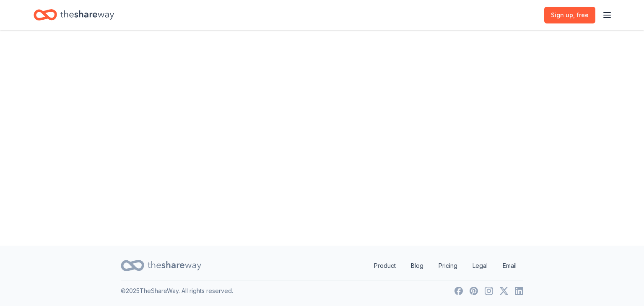  Describe the element at coordinates (385, 266) in the screenshot. I see `a: Product` at that location.